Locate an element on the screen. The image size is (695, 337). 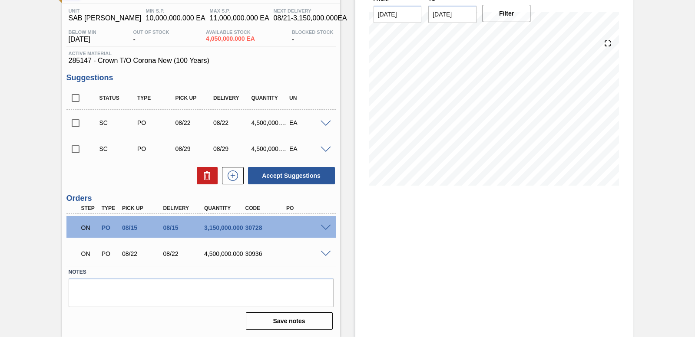
span: 08/21 - 3,150,000.000 EA is located at coordinates (310, 18).